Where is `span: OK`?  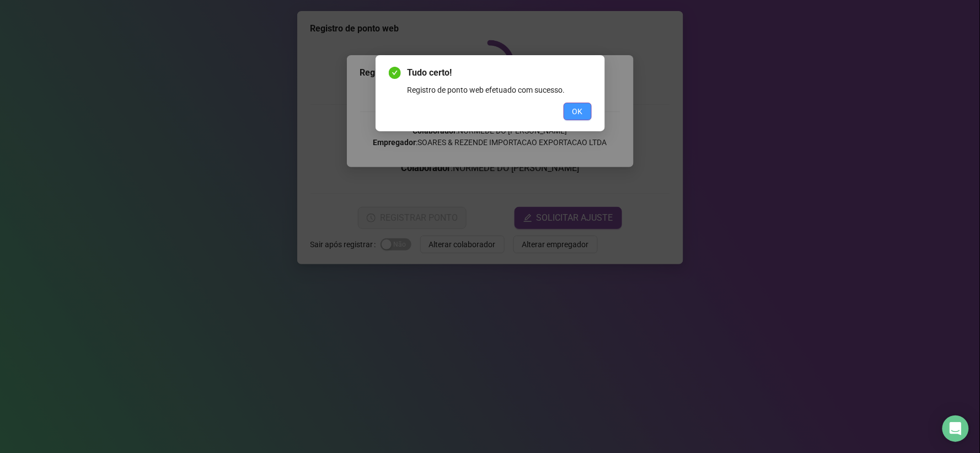 span: OK is located at coordinates (577, 111).